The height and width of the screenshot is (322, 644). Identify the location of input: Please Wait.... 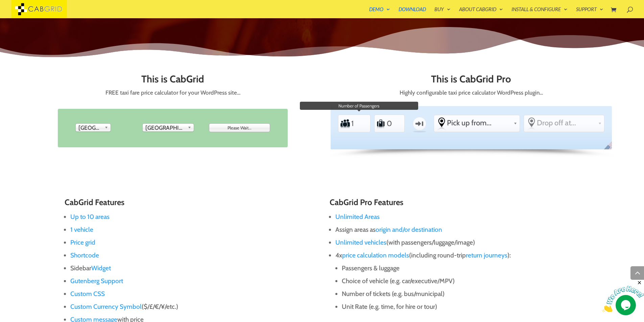
(239, 128).